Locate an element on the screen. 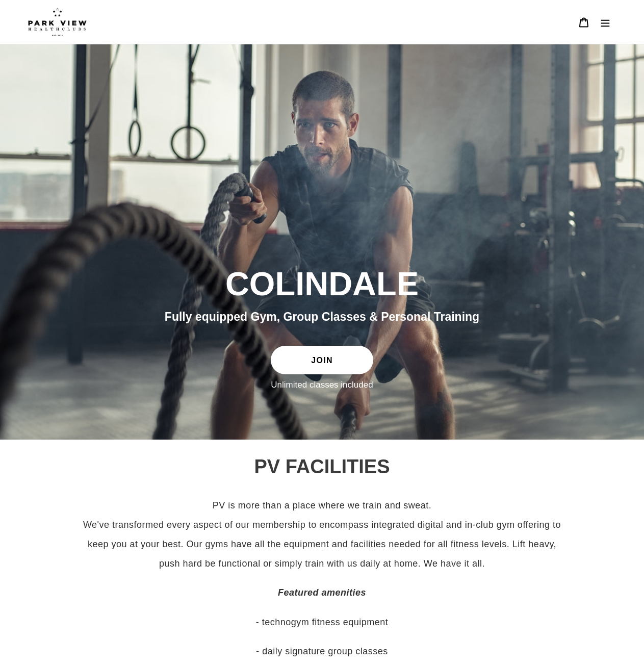 This screenshot has height=665, width=644. p: - daily signature group classes is located at coordinates (322, 651).